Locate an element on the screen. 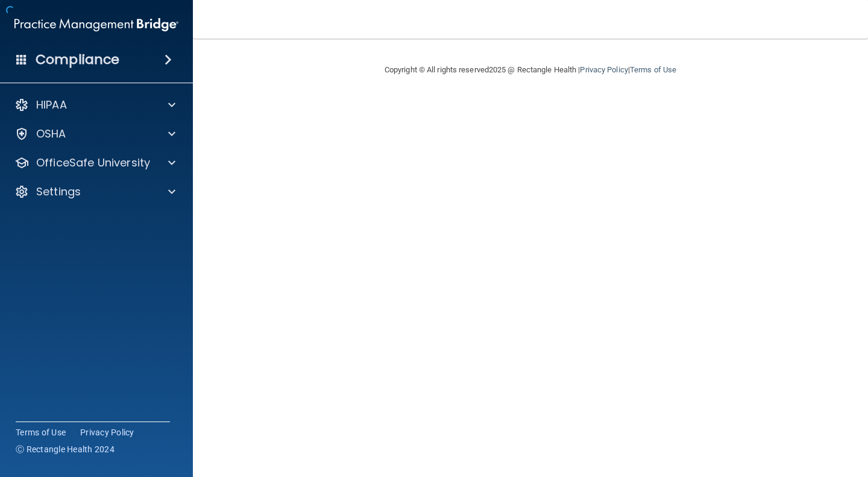 This screenshot has height=477, width=868. a: OfficeSafe University is located at coordinates (95, 163).